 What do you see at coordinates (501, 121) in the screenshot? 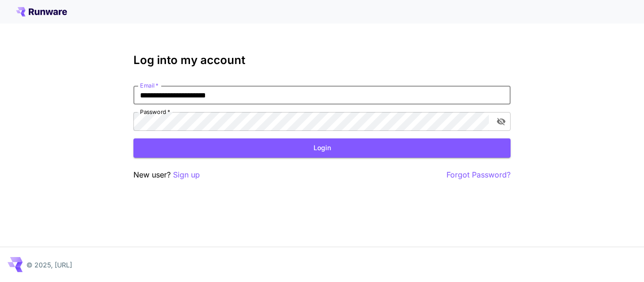
I see `button: toggle password visibility` at bounding box center [501, 121].